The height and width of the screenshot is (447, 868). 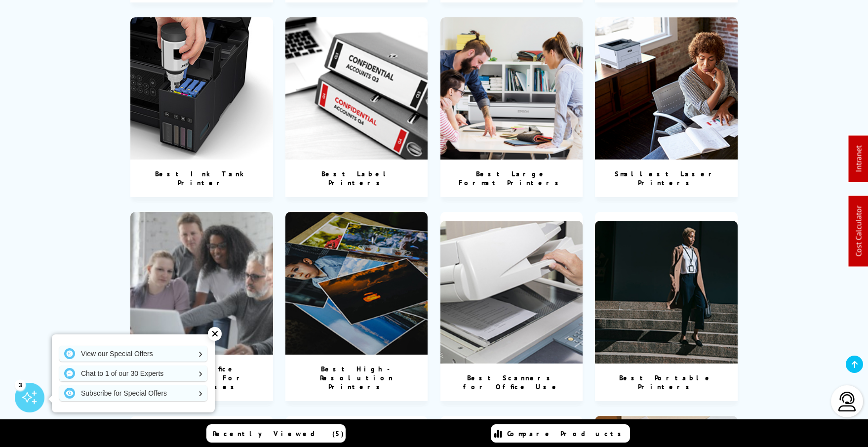 I want to click on img: Smallest Laser Printers, so click(x=666, y=89).